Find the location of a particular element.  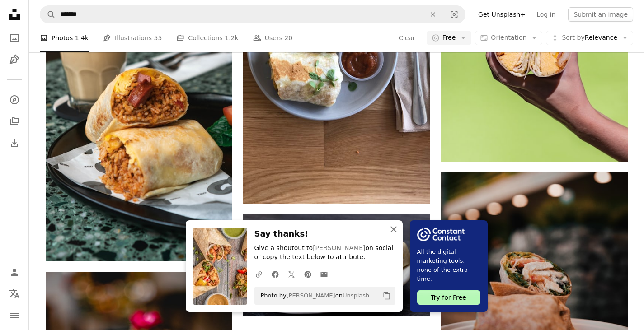

a: Explore is located at coordinates (15, 100).